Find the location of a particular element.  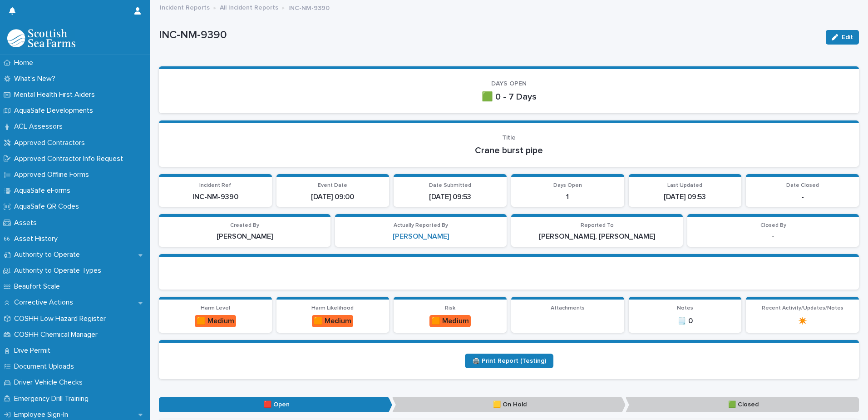

p: Authority to Operate Types is located at coordinates (59, 270).